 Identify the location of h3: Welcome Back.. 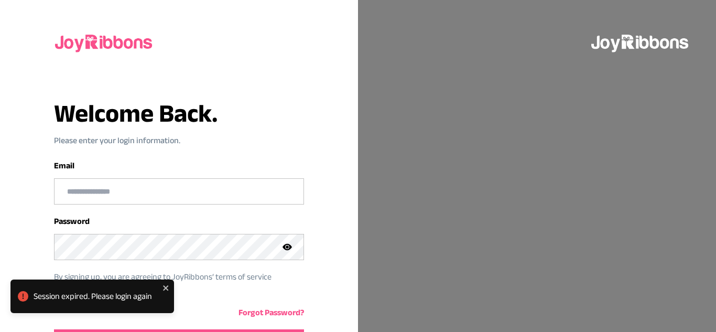
(179, 113).